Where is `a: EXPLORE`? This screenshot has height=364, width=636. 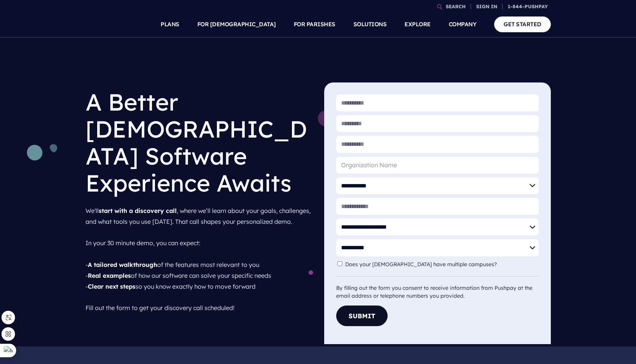 a: EXPLORE is located at coordinates (418, 24).